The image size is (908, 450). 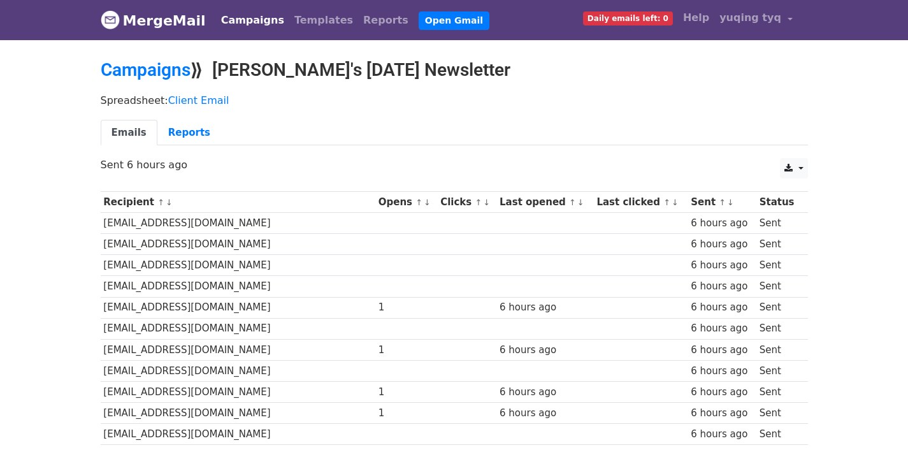 I want to click on span: yuqing tyq, so click(x=750, y=18).